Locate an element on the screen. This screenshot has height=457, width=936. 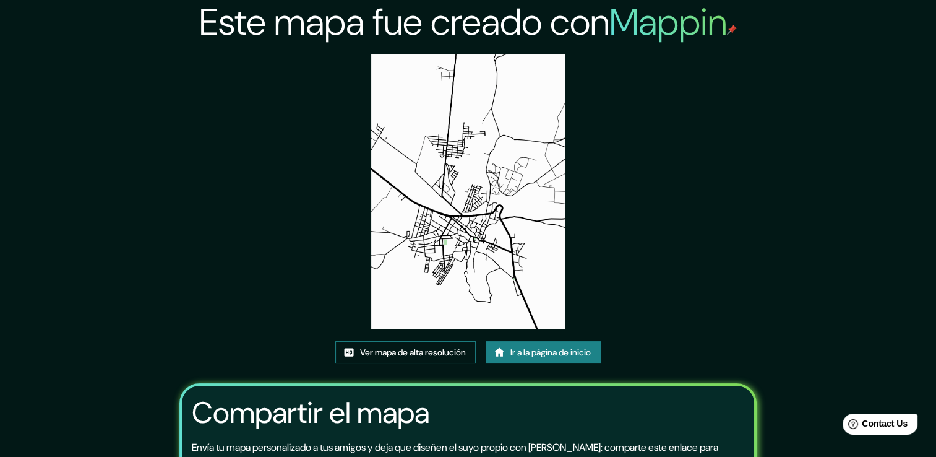
img: mappin-pin is located at coordinates (732, 30).